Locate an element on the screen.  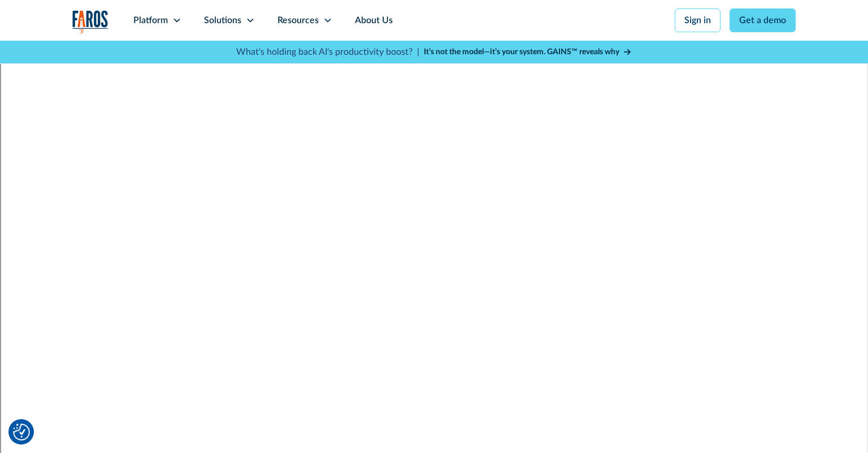
p: What's holding back AI's productivity boost? | is located at coordinates (328, 52).